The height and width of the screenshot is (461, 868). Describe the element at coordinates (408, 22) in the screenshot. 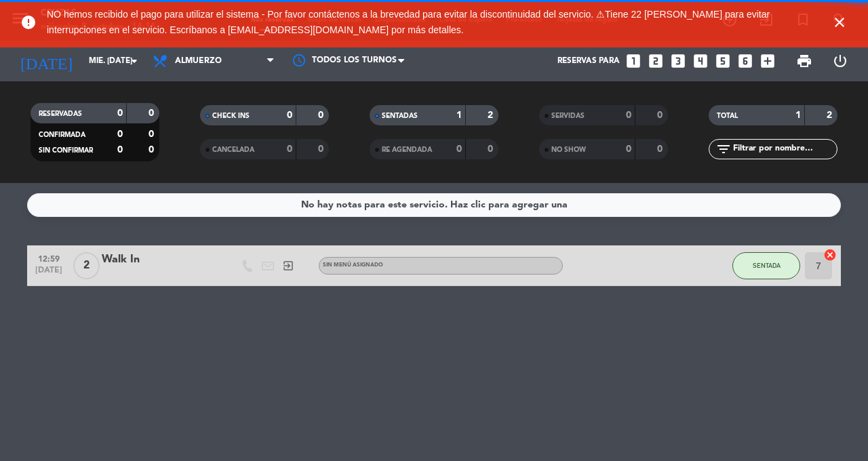

I see `span: NO hemos recibido el pago para utilizar el sistema - Por favor contáctenos a la brevedad para evi...` at that location.